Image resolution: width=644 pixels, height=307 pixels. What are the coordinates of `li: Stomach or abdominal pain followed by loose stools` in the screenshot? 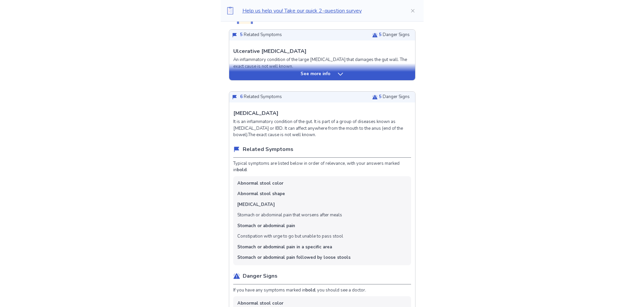 It's located at (293, 258).